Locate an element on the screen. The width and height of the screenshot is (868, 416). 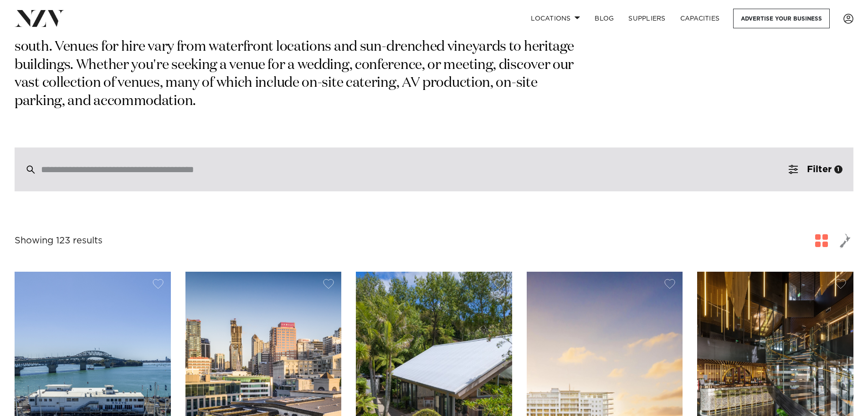
span: Filter is located at coordinates (819, 169).